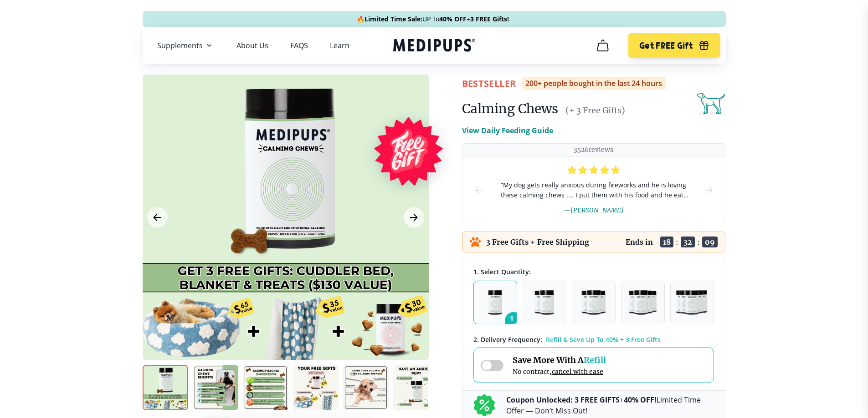 The width and height of the screenshot is (868, 418). Describe the element at coordinates (339, 45) in the screenshot. I see `a: Learn` at that location.